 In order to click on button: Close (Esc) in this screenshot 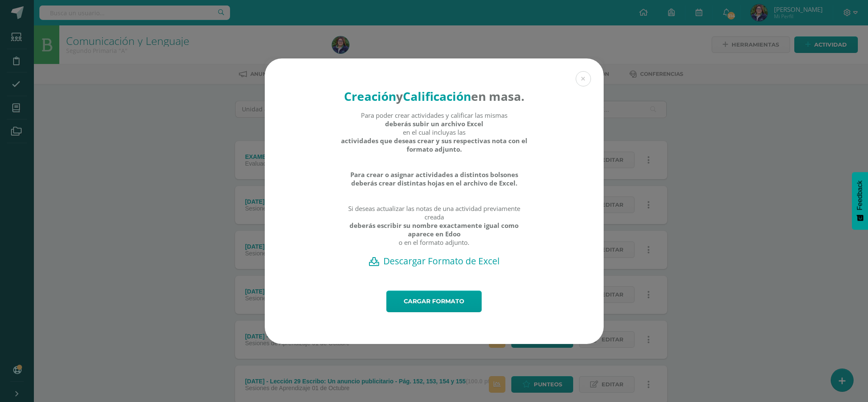, I will do `click(583, 79)`.